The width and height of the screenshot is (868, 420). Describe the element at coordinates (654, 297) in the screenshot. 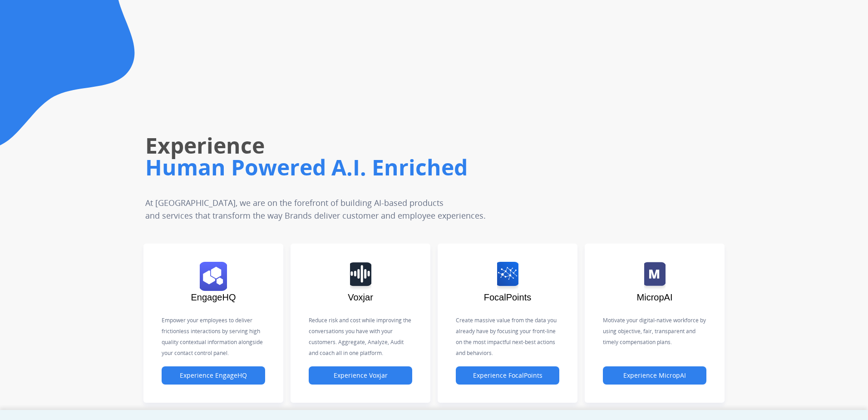

I see `span: MicropAI` at that location.